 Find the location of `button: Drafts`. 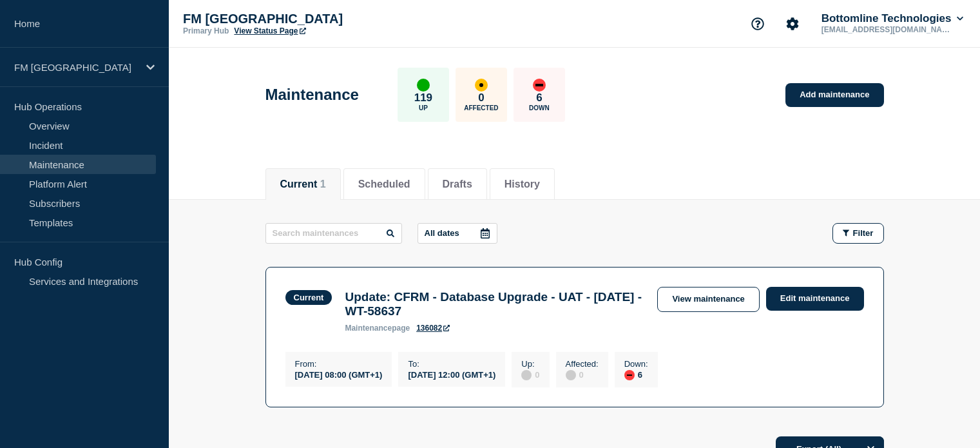

button: Drafts is located at coordinates (458, 185).